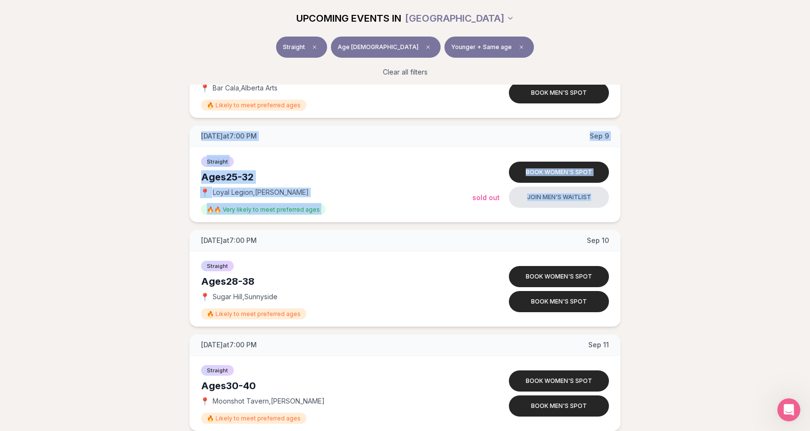 This screenshot has height=431, width=810. I want to click on div: Ages 30-40, so click(337, 386).